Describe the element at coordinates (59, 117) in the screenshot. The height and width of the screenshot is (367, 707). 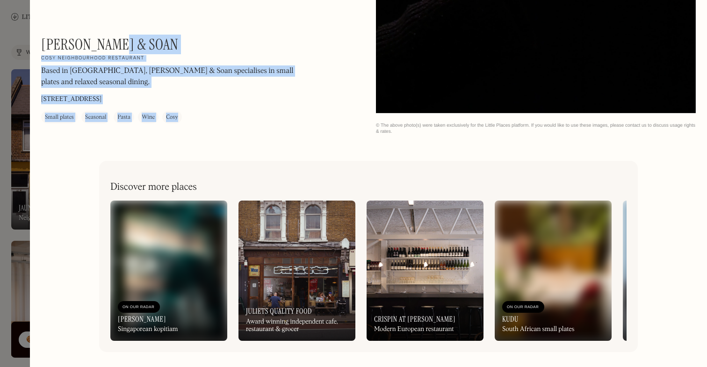
I see `div: Small plates` at that location.